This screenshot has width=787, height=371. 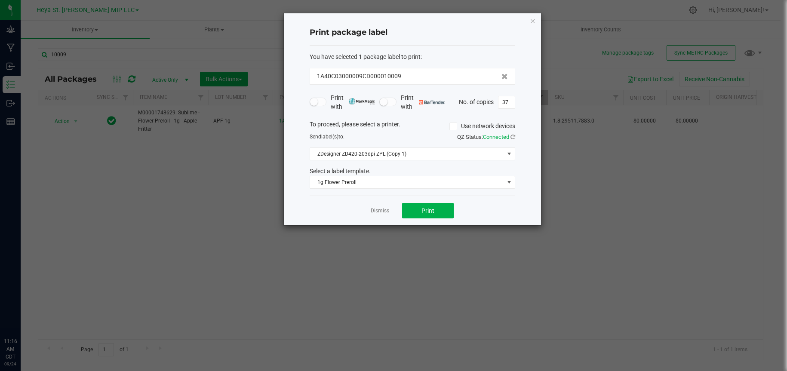 What do you see at coordinates (476, 101) in the screenshot?
I see `span: No. of copies` at bounding box center [476, 101].